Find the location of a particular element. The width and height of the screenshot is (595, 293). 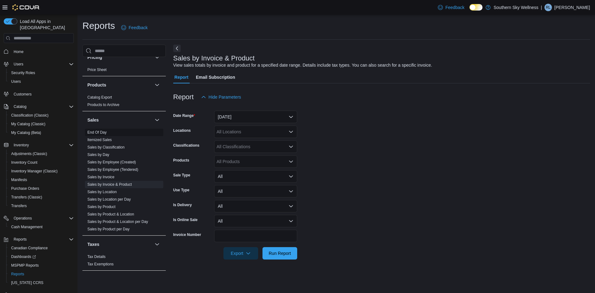

button: Inventory is located at coordinates (39, 145).